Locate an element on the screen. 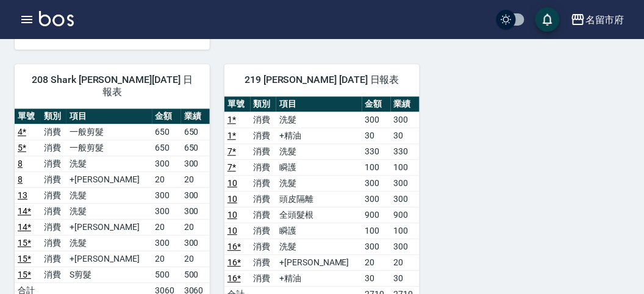 Image resolution: width=644 pixels, height=294 pixels. div: 名留市府 is located at coordinates (605, 20).